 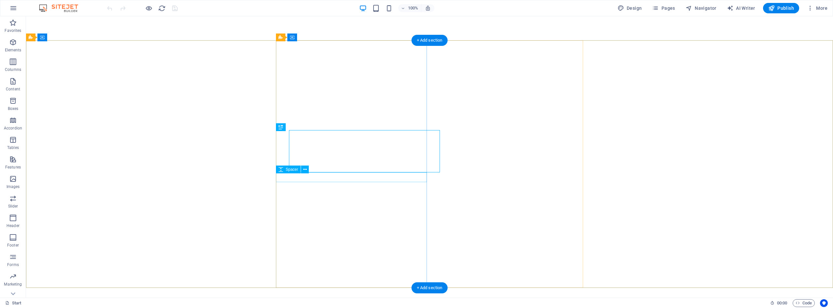 What do you see at coordinates (428, 8) in the screenshot?
I see `i: On resize automatically adjust zoom level to fit chosen device.` at bounding box center [428, 8].